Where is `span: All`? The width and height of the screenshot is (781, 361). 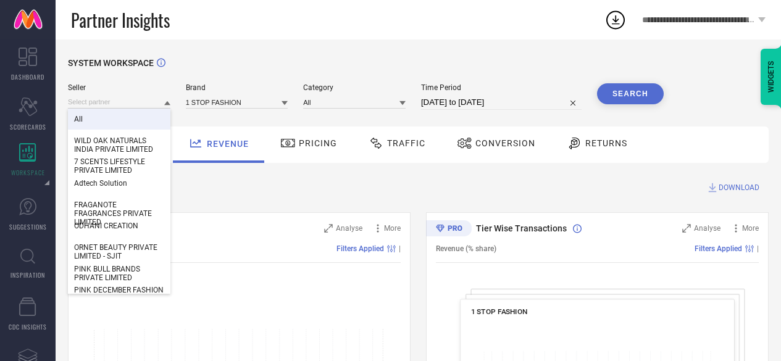 span: All is located at coordinates (78, 119).